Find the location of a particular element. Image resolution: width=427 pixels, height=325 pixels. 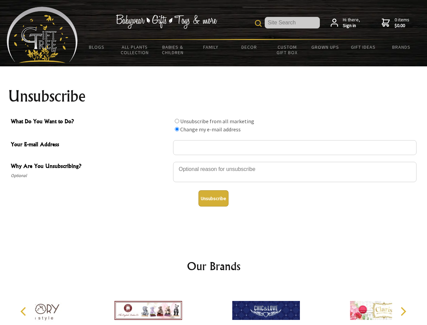

span: Why Are You Unsubscribing? is located at coordinates (90, 166).